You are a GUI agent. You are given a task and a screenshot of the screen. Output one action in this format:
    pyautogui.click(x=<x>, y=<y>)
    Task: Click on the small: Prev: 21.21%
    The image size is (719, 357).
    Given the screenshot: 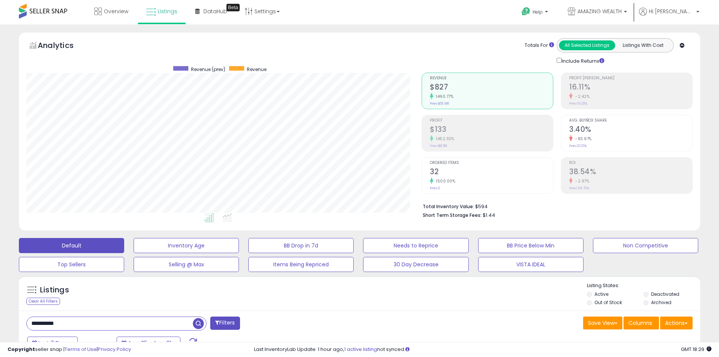 What is the action you would take?
    pyautogui.click(x=578, y=146)
    